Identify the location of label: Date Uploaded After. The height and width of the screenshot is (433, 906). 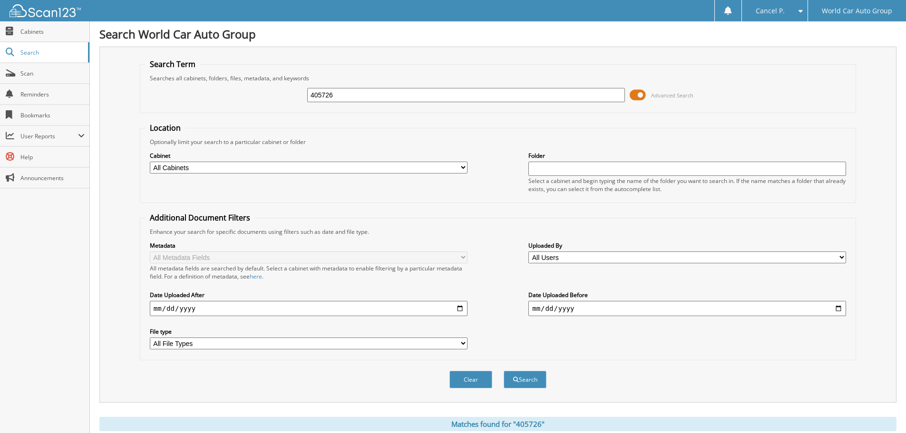
(309, 295).